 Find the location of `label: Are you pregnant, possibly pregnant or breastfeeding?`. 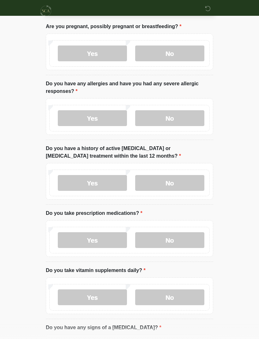

label: Are you pregnant, possibly pregnant or breastfeeding? is located at coordinates (113, 27).